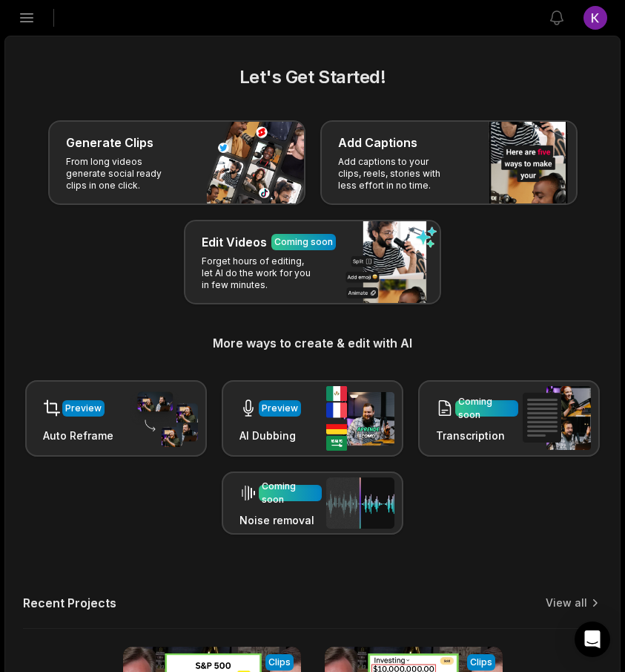 The width and height of the screenshot is (625, 672). What do you see at coordinates (280, 520) in the screenshot?
I see `h3: Noise removal` at bounding box center [280, 520].